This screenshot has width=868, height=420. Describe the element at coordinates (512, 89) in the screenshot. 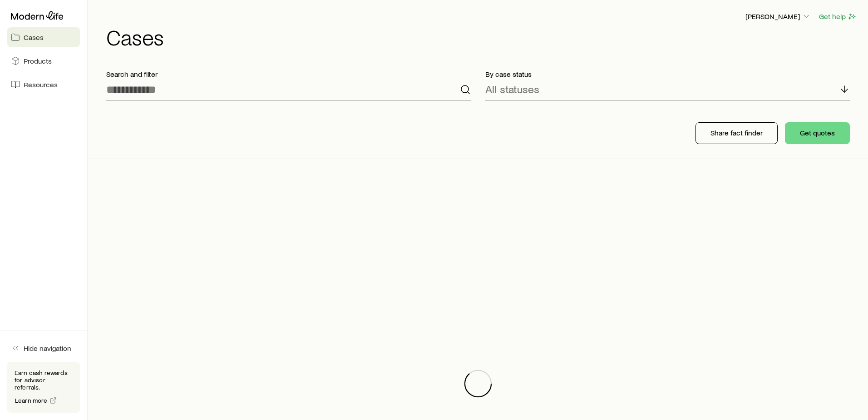

I see `p: All statuses` at that location.